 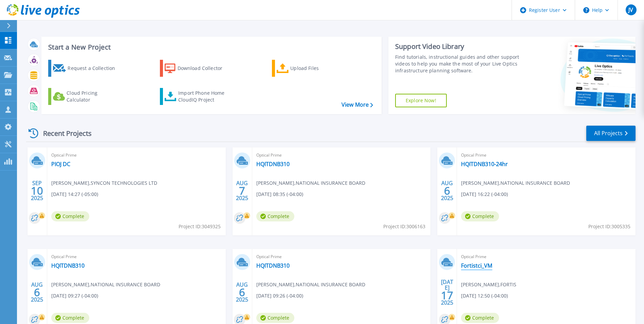 I want to click on div: Download Collector, so click(x=205, y=68).